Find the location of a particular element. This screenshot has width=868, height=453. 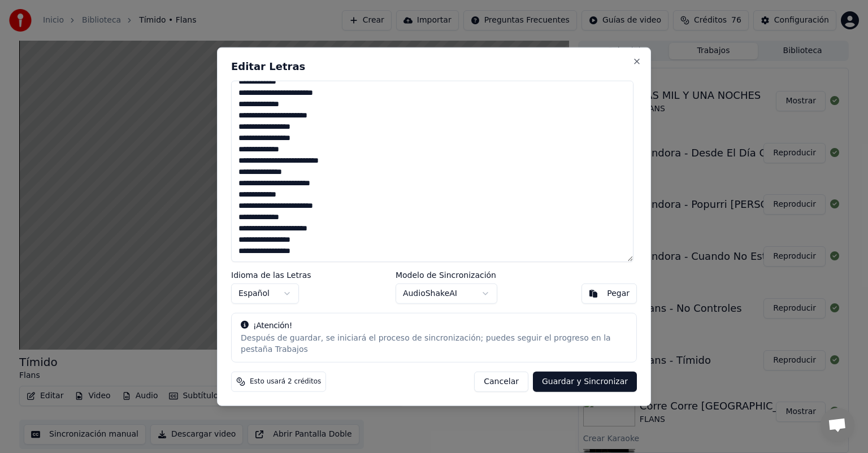

div: Pegar is located at coordinates (618, 293).